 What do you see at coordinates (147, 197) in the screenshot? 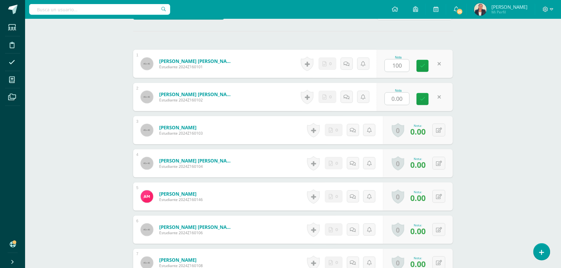
I see `img: 691056b2a32156521bae7aa8c0c995f9.png` at bounding box center [147, 197].